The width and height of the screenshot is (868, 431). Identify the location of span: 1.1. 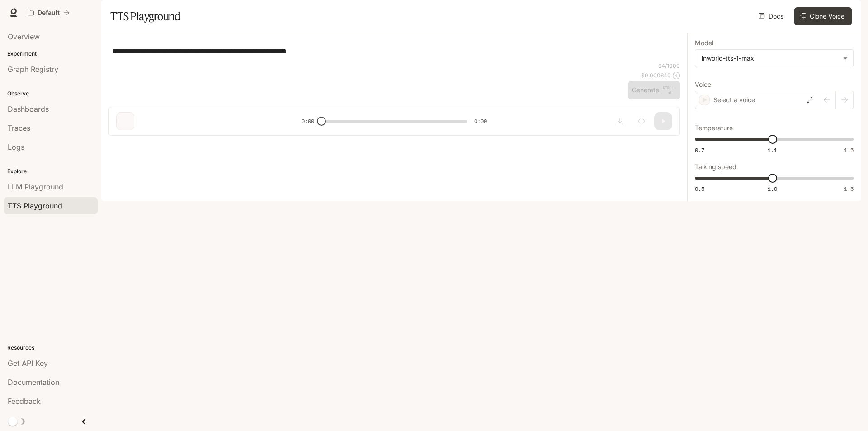
(772, 150).